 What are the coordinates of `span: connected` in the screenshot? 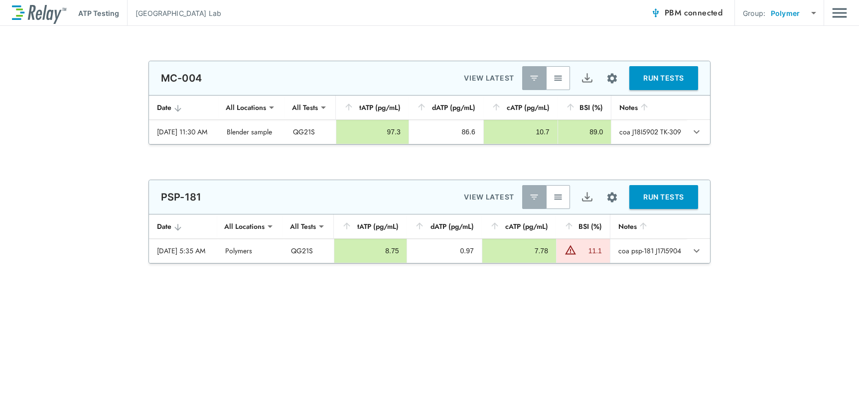 It's located at (703, 12).